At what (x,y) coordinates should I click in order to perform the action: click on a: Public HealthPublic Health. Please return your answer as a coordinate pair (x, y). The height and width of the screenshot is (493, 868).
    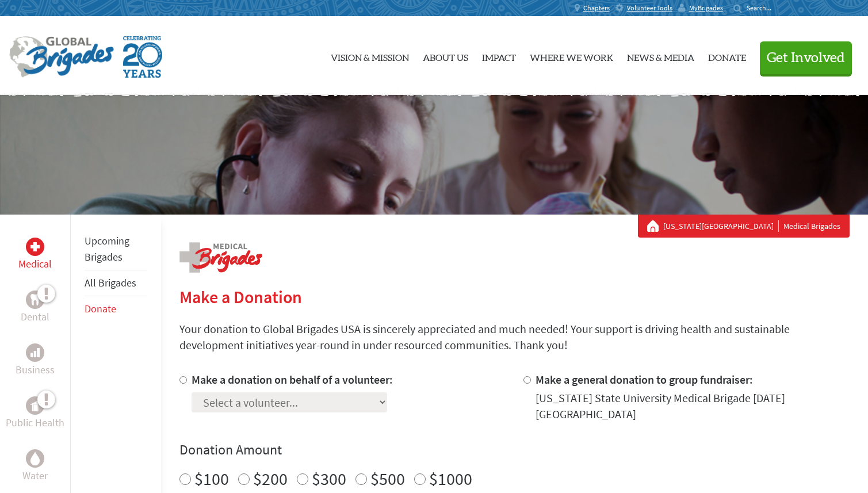
    Looking at the image, I should click on (35, 414).